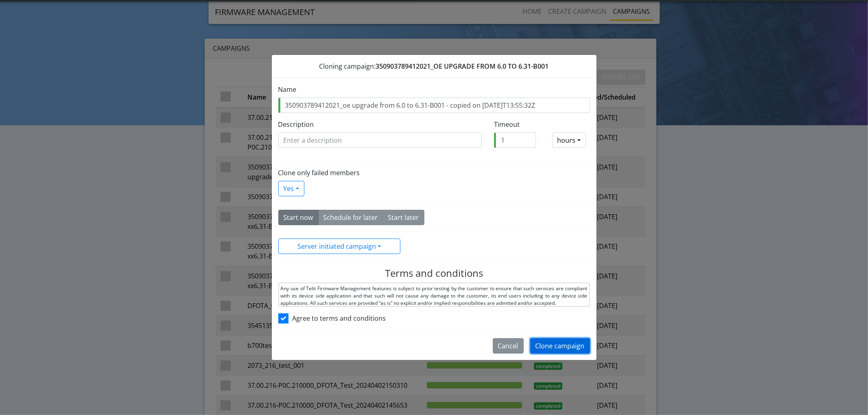 Image resolution: width=868 pixels, height=415 pixels. Describe the element at coordinates (296, 124) in the screenshot. I see `label: Description` at that location.